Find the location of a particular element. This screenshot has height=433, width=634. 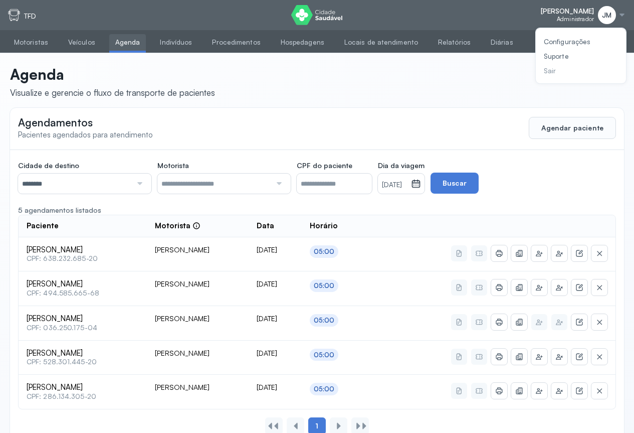

a: Relatórios is located at coordinates (454, 42).